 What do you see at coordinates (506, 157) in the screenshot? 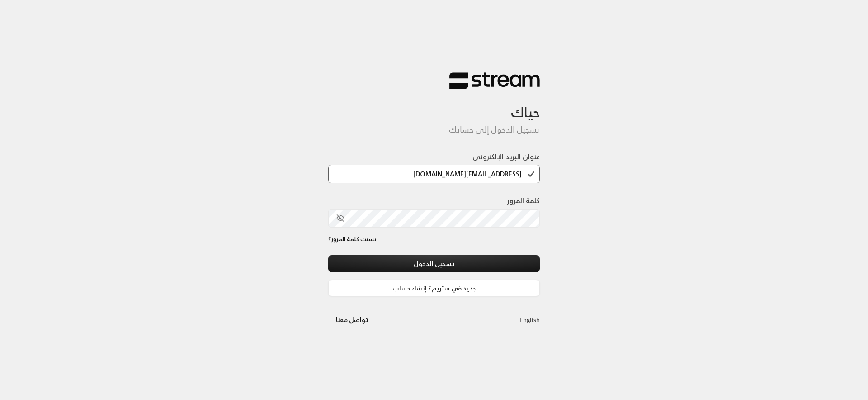
I see `label: عنوان البريد الإلكتروني` at bounding box center [506, 157].